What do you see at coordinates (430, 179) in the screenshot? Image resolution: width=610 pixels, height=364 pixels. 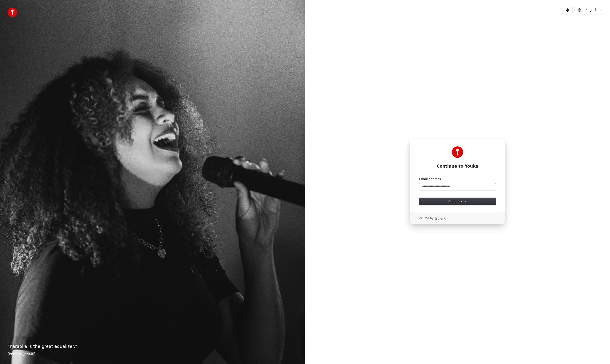 I see `label: Email address` at bounding box center [430, 179].